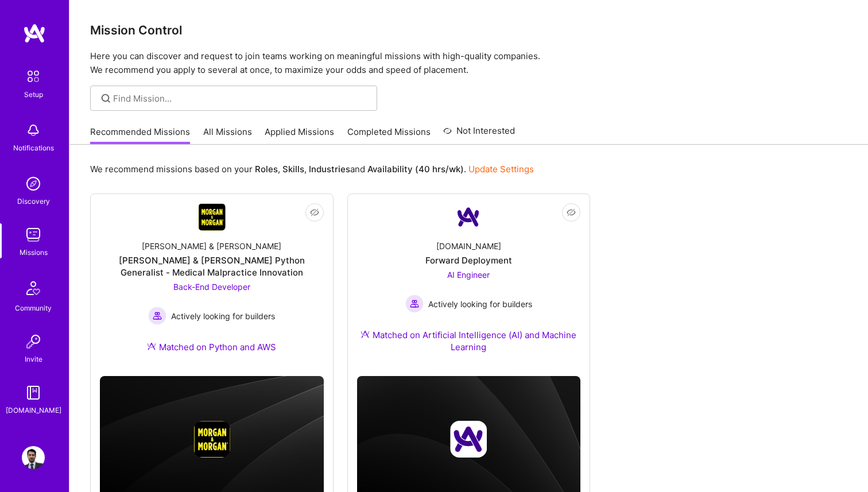  What do you see at coordinates (469, 341) in the screenshot?
I see `div: Matched on Artificial Intelligence (AI) and Machine Learning` at bounding box center [469, 341].